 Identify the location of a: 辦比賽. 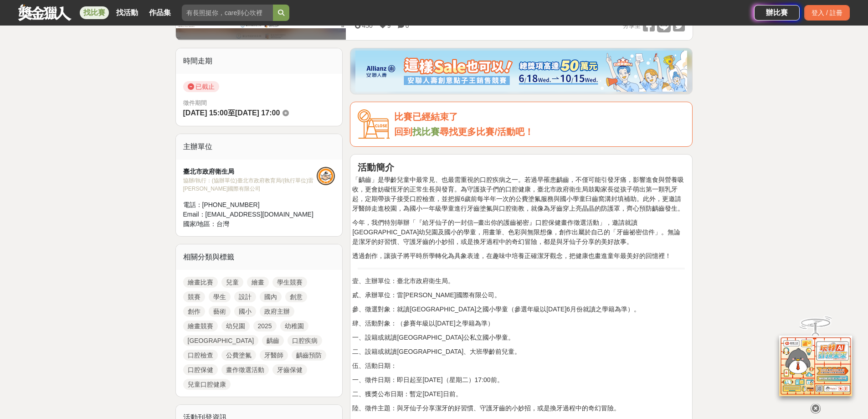
(777, 13).